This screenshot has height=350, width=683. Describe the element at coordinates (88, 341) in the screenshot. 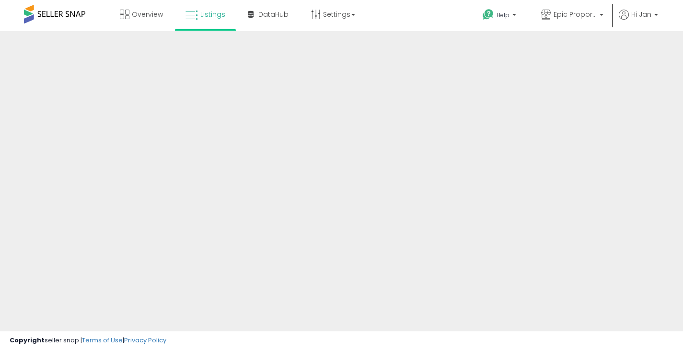

I see `div: seller snap | |` at that location.